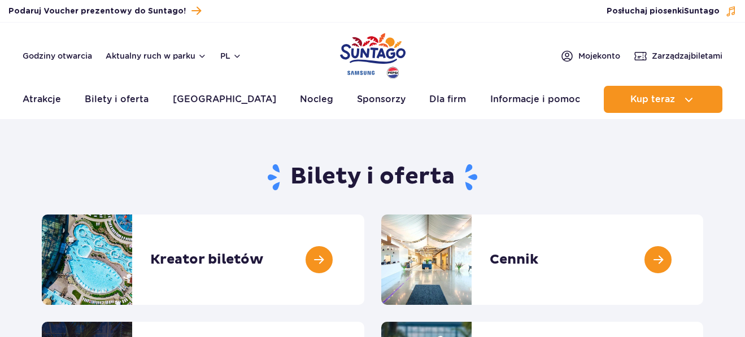 This screenshot has width=745, height=337. What do you see at coordinates (590, 56) in the screenshot?
I see `a: Mojekonto` at bounding box center [590, 56].